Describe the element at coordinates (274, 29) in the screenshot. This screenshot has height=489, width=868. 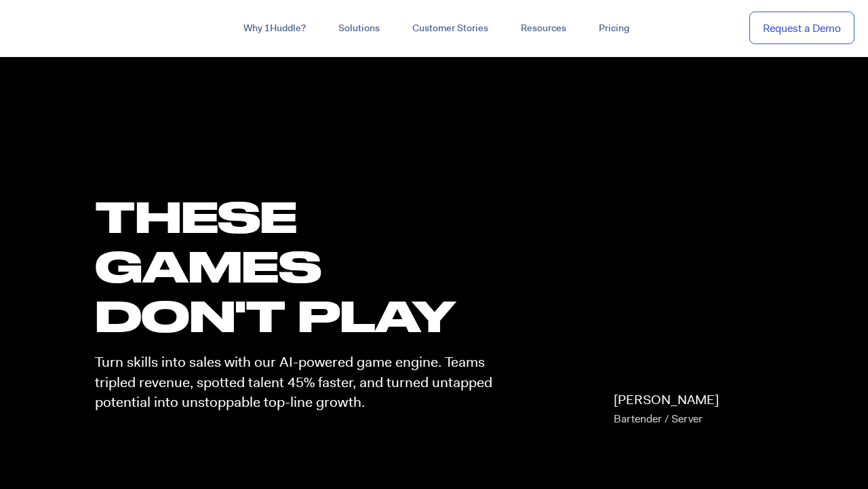
I see `a: Why 1Huddle?` at that location.